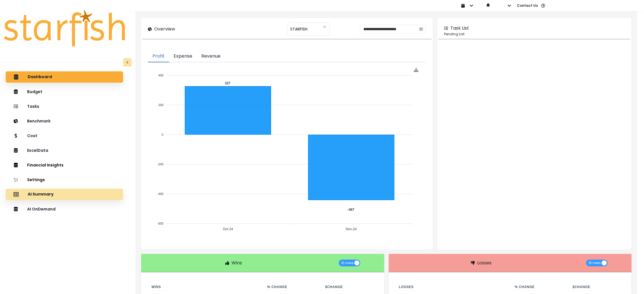 The width and height of the screenshot is (644, 294). What do you see at coordinates (32, 136) in the screenshot?
I see `p: Cost` at bounding box center [32, 136].